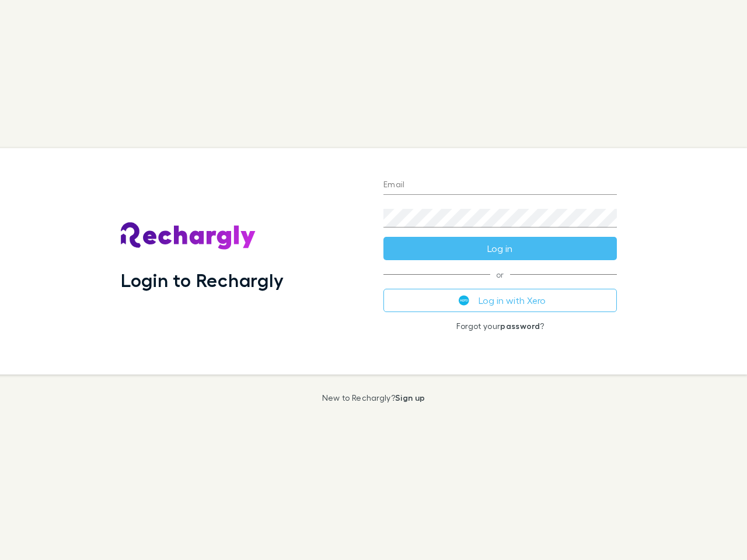 The width and height of the screenshot is (747, 560). Describe the element at coordinates (464, 300) in the screenshot. I see `img: Xero's logo` at that location.